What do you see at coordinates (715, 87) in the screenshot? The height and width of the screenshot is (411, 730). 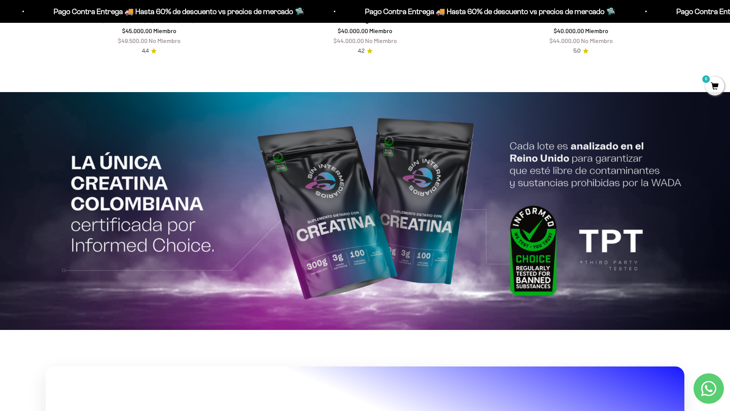 I see `a: 0` at bounding box center [715, 87].